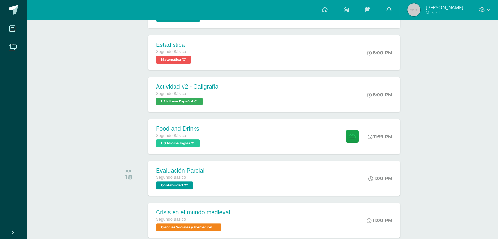  Describe the element at coordinates (380, 221) in the screenshot. I see `div: 11:00 PM` at that location.